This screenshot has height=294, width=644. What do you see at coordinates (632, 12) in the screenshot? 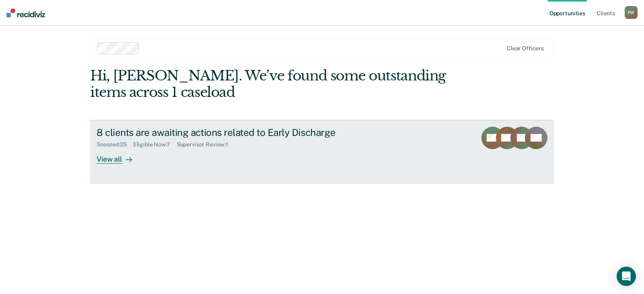
I see `button: PW` at bounding box center [632, 12].